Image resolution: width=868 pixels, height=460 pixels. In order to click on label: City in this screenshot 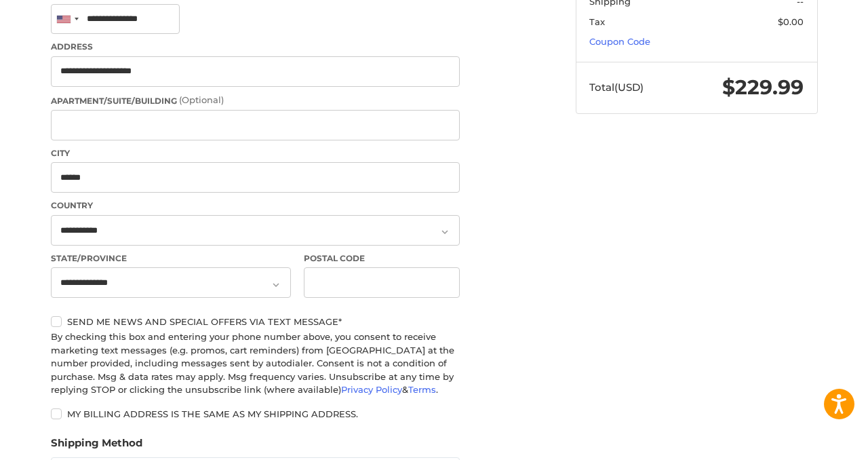, I will do `click(255, 154)`.